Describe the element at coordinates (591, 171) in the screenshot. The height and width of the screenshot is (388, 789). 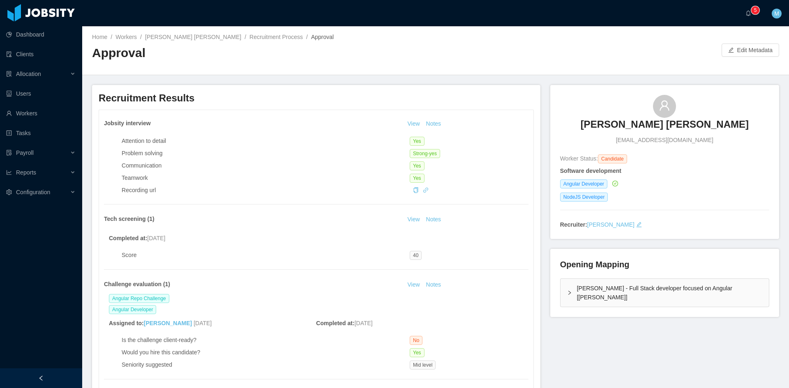
I see `strong: Software development` at that location.